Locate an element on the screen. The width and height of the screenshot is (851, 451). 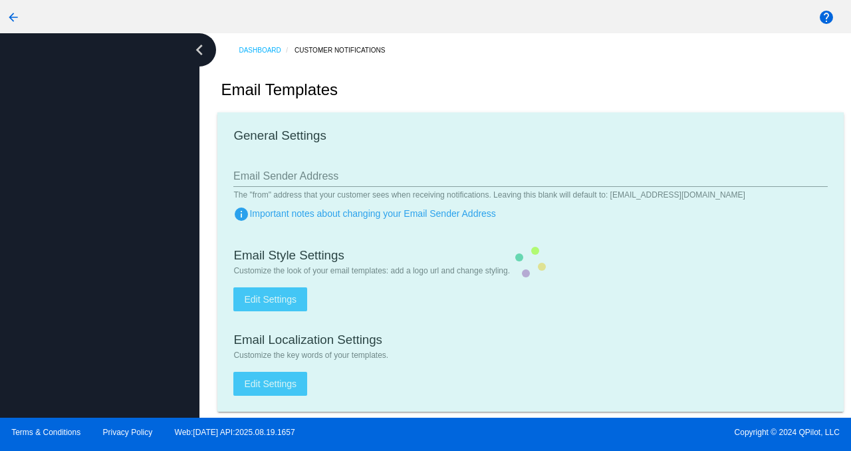
mat-icon: help is located at coordinates (827, 17).